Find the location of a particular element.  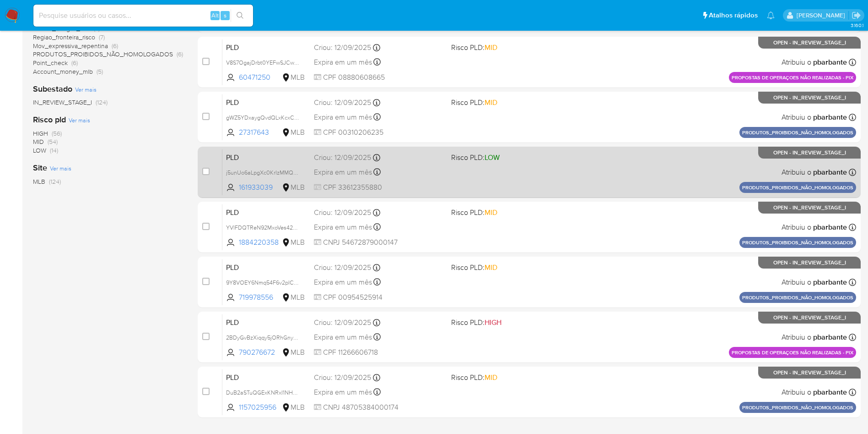

a: Sair is located at coordinates (856, 15).